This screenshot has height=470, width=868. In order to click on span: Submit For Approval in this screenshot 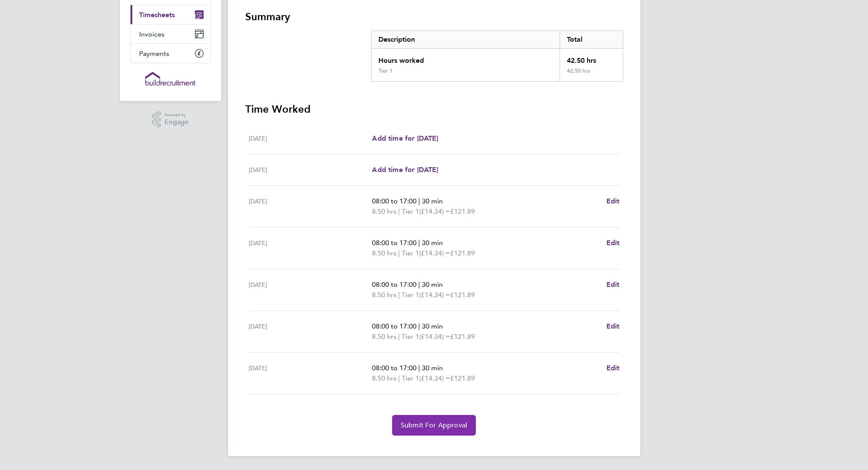, I will do `click(434, 425)`.